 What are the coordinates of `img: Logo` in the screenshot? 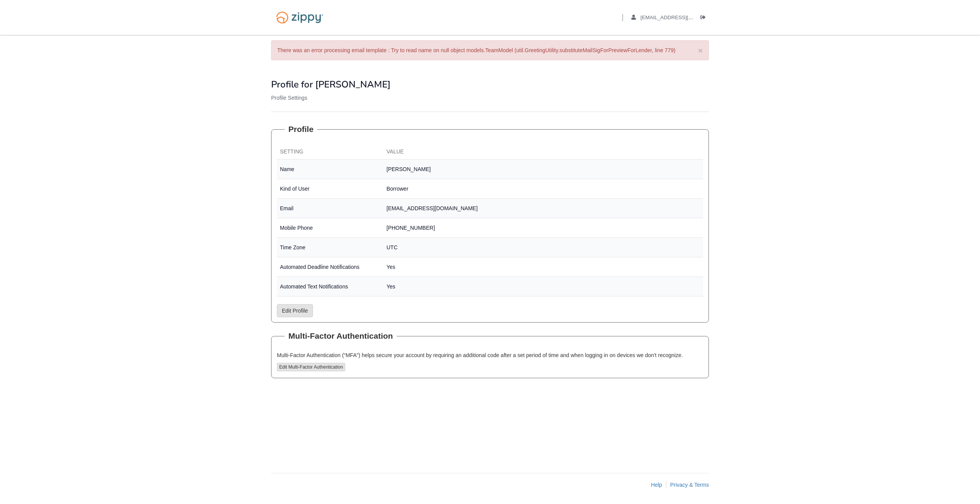 It's located at (299, 17).